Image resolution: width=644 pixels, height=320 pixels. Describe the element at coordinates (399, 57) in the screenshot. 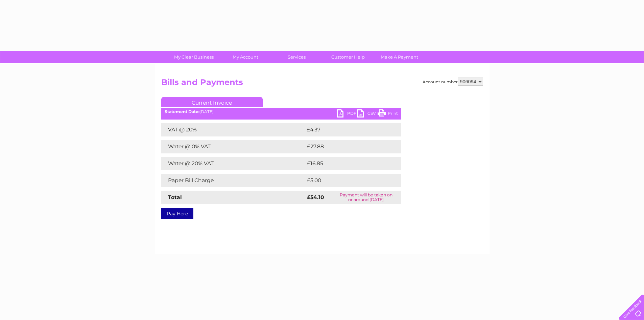

I see `a: Make A Payment` at that location.